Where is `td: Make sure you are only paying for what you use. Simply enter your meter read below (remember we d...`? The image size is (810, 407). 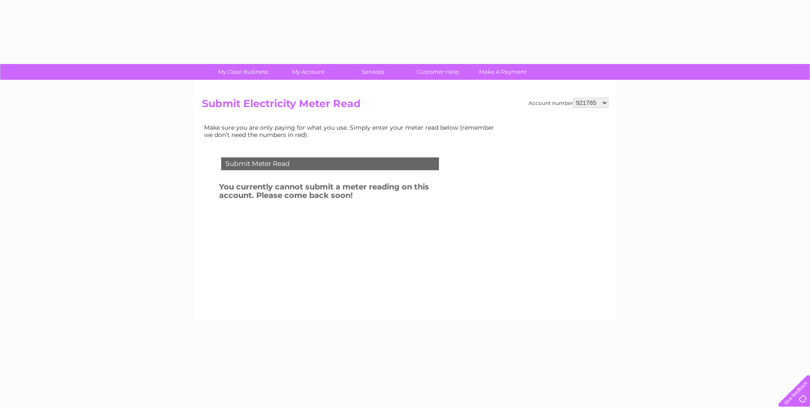 td: Make sure you are only paying for what you use. Simply enter your meter read below (remember we d... is located at coordinates (351, 131).